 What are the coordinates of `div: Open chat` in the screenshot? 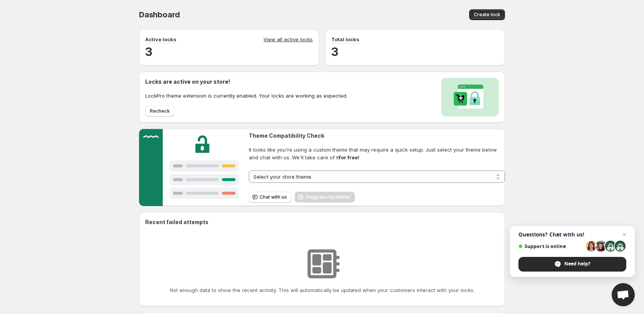 It's located at (623, 295).